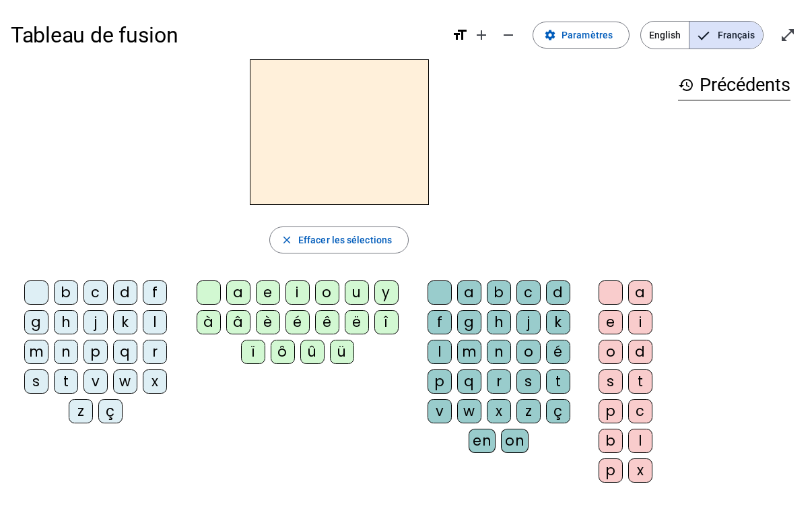 Image resolution: width=812 pixels, height=513 pixels. Describe the element at coordinates (387, 322) in the screenshot. I see `div: î` at that location.